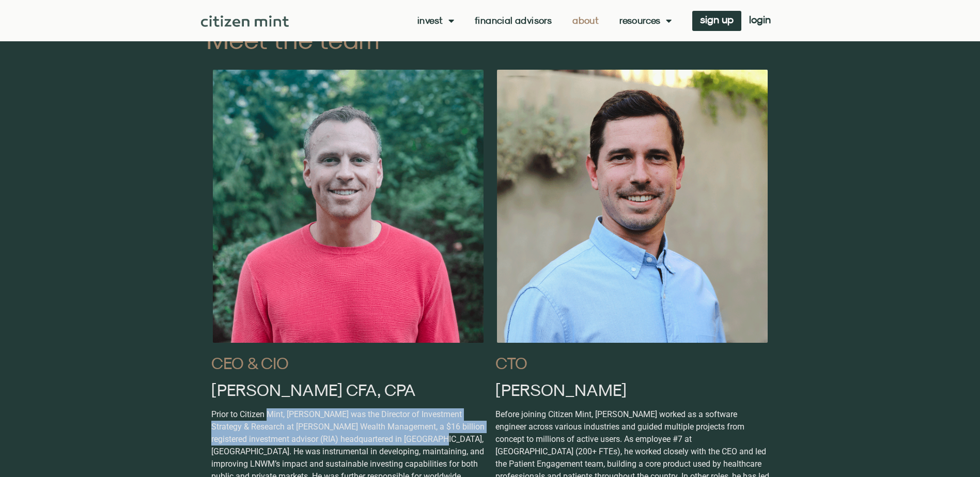 The height and width of the screenshot is (477, 980). Describe the element at coordinates (717, 21) in the screenshot. I see `a: sign up` at that location.